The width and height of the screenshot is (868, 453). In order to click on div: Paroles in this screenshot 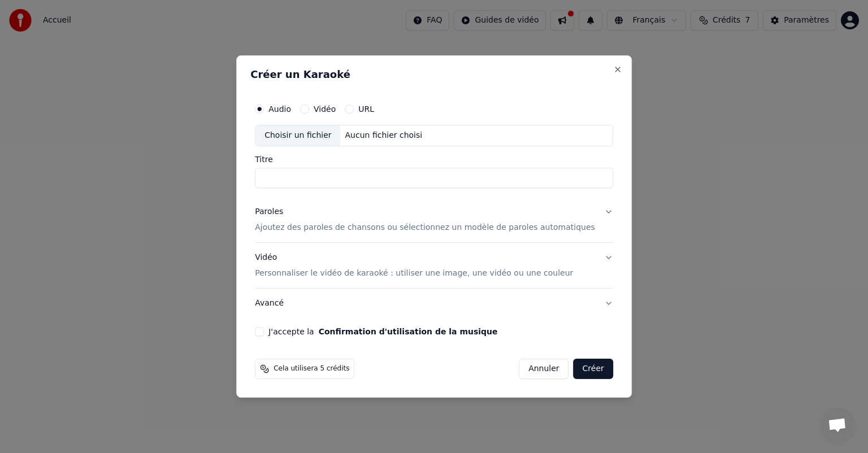, I will do `click(269, 212)`.